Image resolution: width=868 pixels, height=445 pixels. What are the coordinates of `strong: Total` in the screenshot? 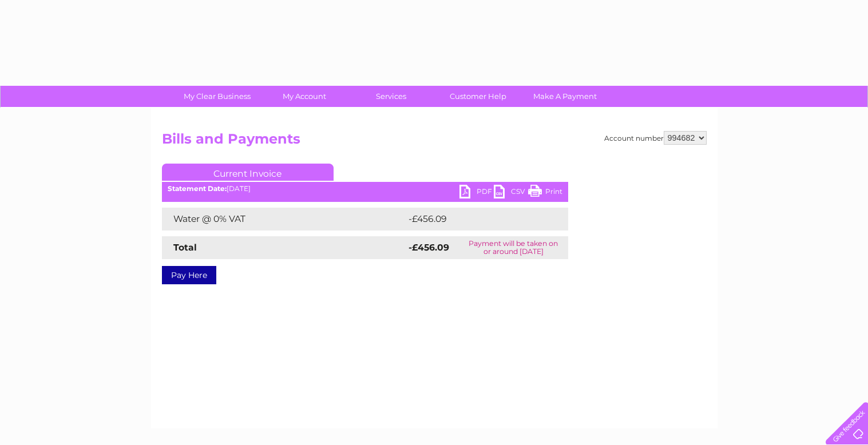 It's located at (185, 247).